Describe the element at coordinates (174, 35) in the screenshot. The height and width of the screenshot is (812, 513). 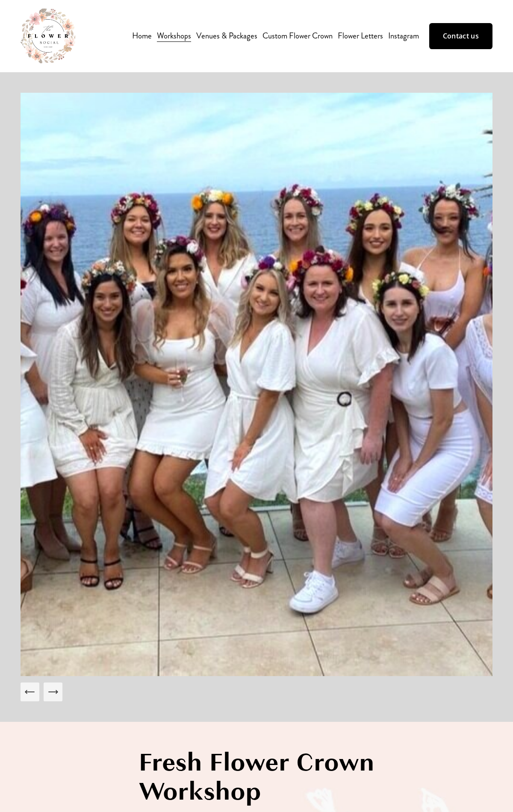
I see `a: folder dropdown` at that location.